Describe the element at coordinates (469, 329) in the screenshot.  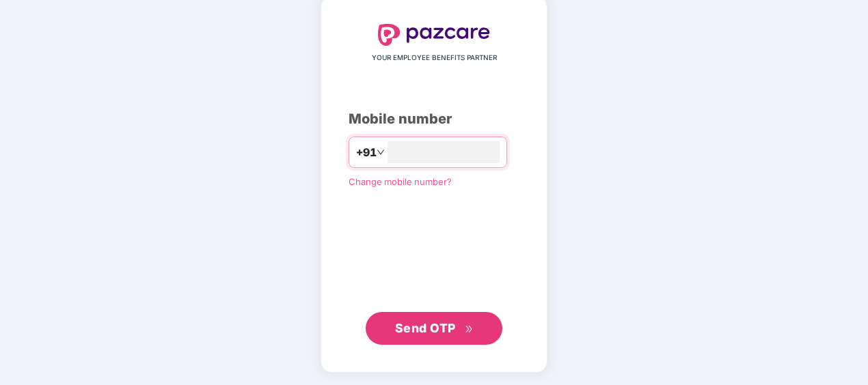
I see `span: double-right` at that location.